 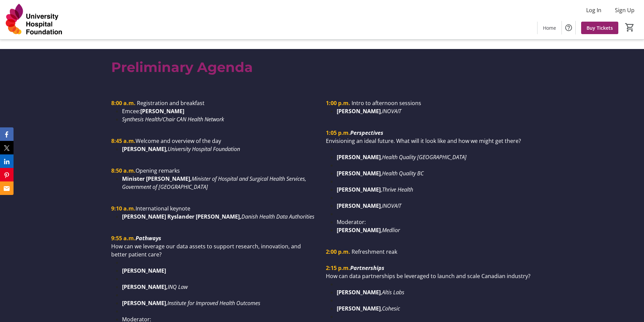 I want to click on span: Registration and breakfast, so click(x=171, y=103).